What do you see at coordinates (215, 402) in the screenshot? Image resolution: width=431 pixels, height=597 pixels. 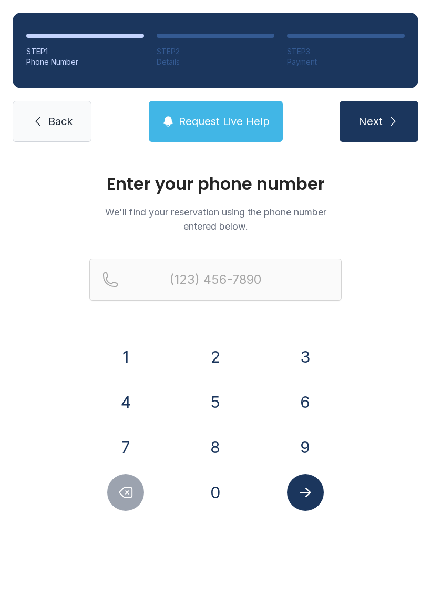 I see `button: 5` at bounding box center [215, 402].